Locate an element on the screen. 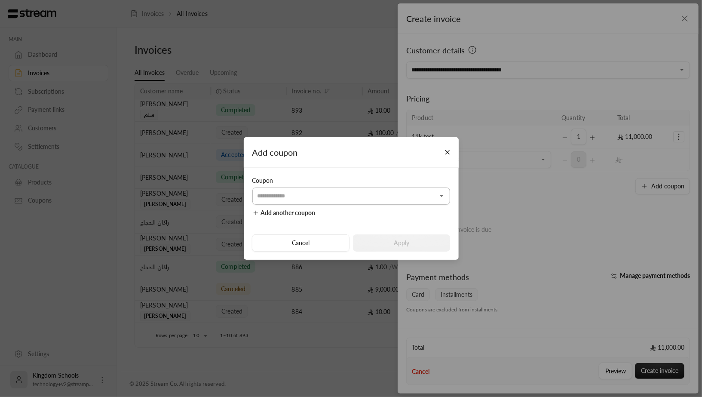 The height and width of the screenshot is (397, 702). span: Add another coupon is located at coordinates (288, 212).